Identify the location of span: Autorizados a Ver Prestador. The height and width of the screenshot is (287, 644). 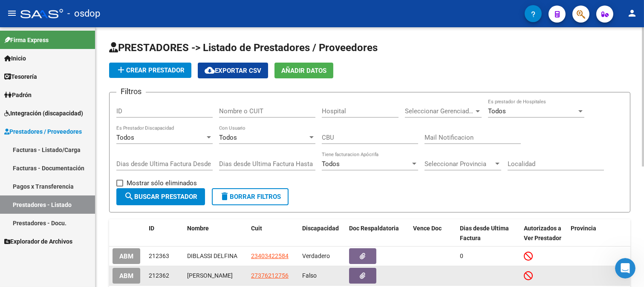
(543, 233).